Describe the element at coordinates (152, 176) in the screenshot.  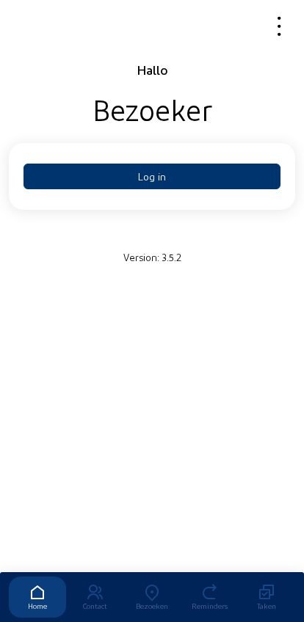
I see `button: Log in` at that location.